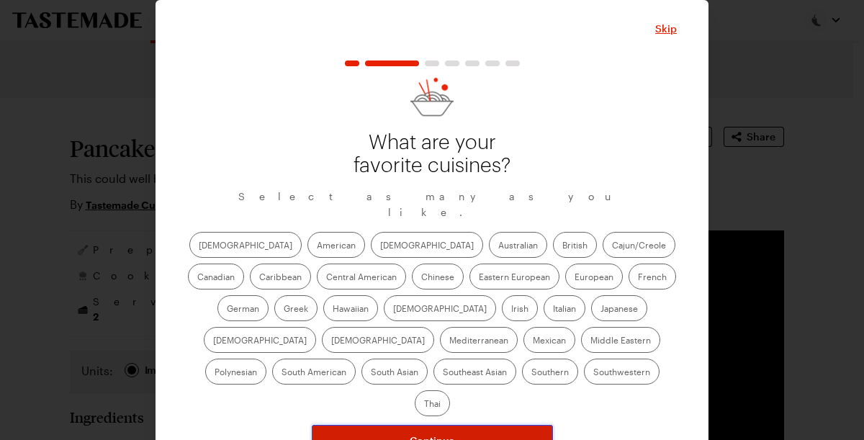 This screenshot has width=864, height=440. What do you see at coordinates (621, 340) in the screenshot?
I see `label: Middle Eastern` at bounding box center [621, 340].